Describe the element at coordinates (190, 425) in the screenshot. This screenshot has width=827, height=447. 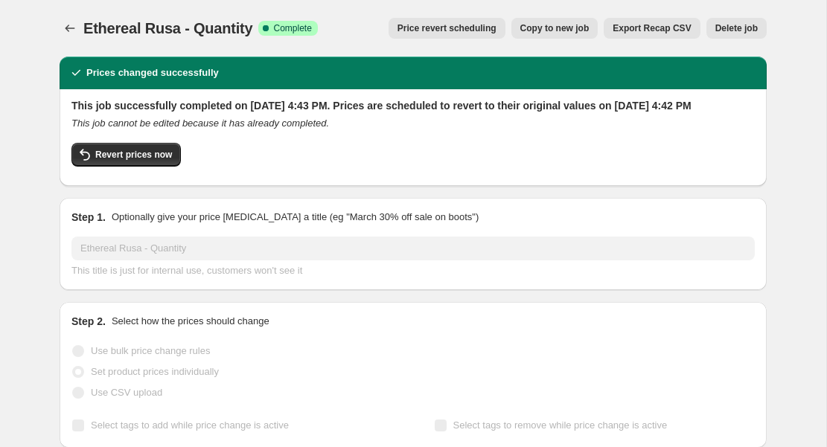
I see `span: Select tags to add while price change is active` at that location.